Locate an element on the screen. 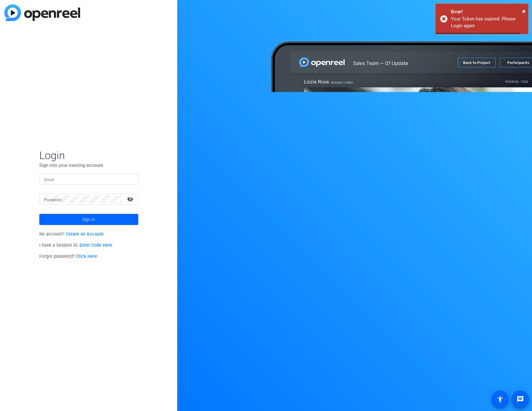 The width and height of the screenshot is (532, 411). div: Error! is located at coordinates (487, 12).